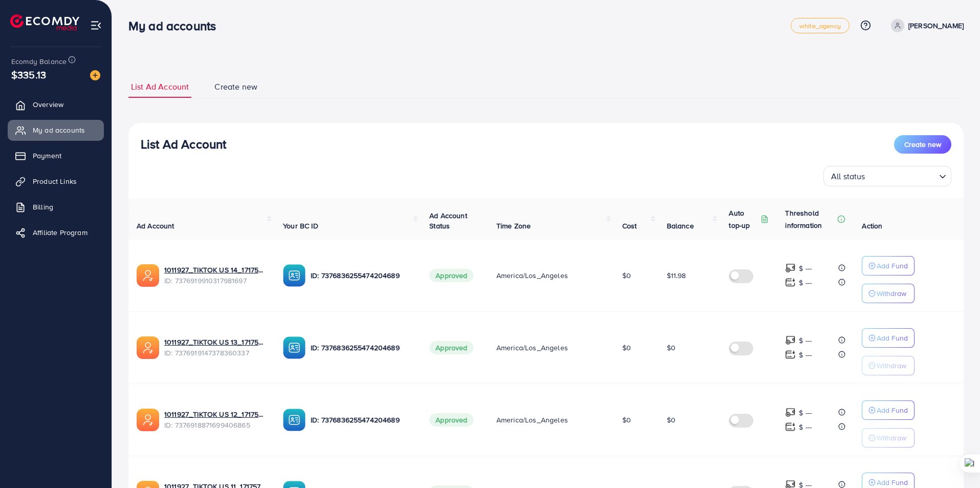  What do you see at coordinates (43, 207) in the screenshot?
I see `span: Billing` at bounding box center [43, 207].